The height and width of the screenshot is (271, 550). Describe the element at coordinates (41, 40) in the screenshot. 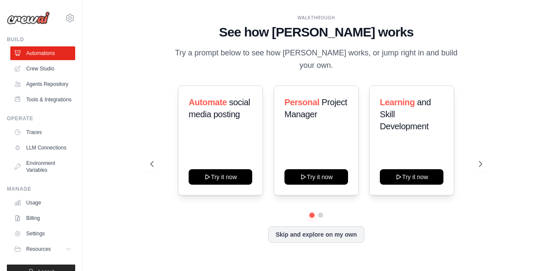

I see `div: Build` at that location.